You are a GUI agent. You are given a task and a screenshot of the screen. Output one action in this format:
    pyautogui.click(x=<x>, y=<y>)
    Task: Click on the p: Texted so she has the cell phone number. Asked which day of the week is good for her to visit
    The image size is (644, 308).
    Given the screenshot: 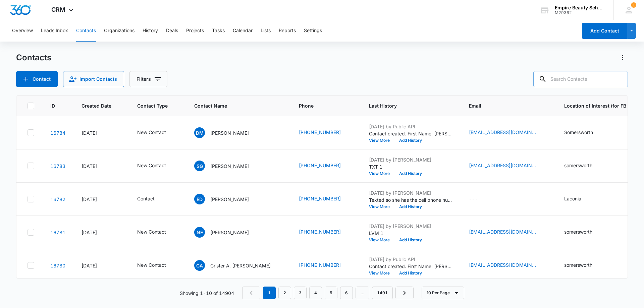 What is the action you would take?
    pyautogui.click(x=411, y=200)
    